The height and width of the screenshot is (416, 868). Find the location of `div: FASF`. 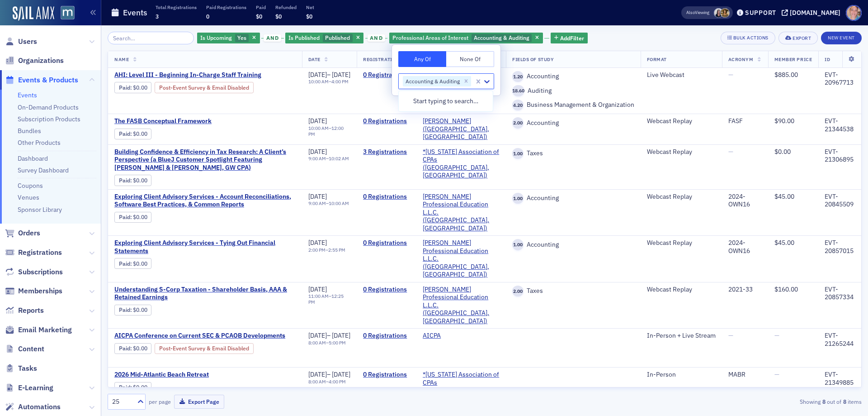

div: FASF is located at coordinates (745, 121).